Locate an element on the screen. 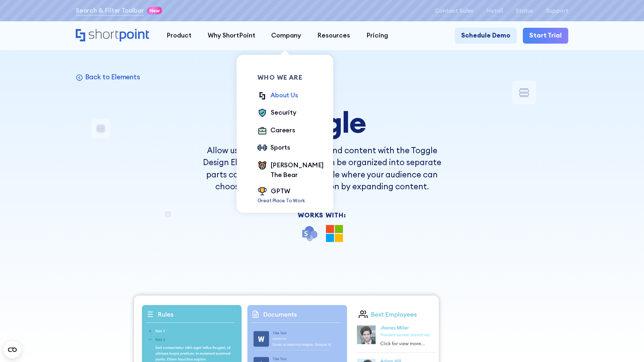 This screenshot has width=644, height=362. h1: Toggle is located at coordinates (322, 122).